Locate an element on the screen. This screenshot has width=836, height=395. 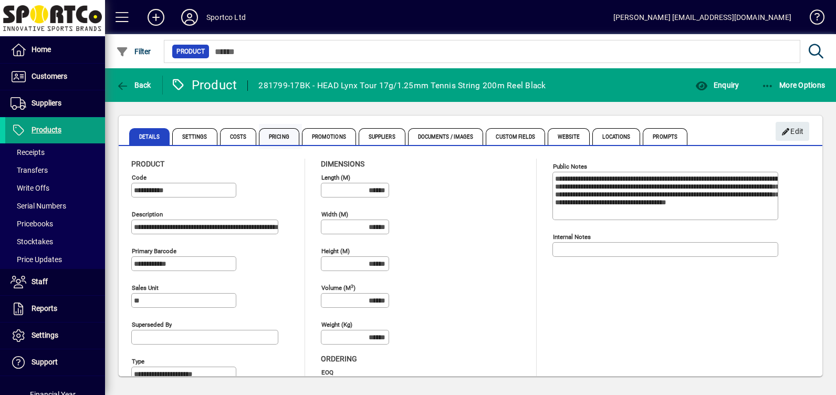
mat-label: Internal Notes is located at coordinates (572, 237).